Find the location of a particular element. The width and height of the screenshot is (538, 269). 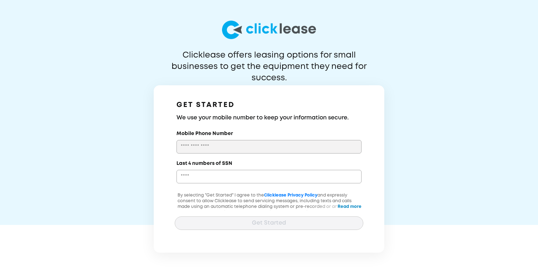

p: Clicklease offers leasing options for small businesses to get the equipment they need for success. is located at coordinates (269, 61).